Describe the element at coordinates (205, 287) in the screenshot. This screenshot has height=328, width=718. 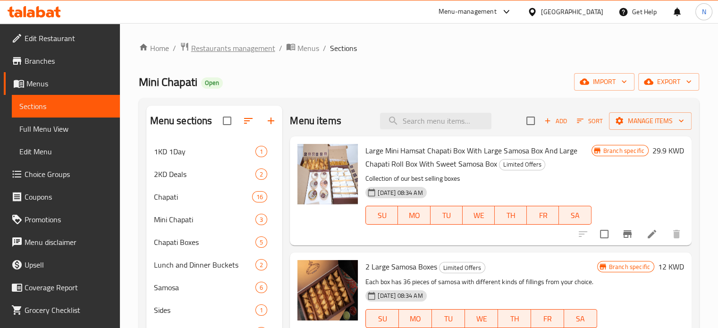
I see `span: Samosa` at that location.